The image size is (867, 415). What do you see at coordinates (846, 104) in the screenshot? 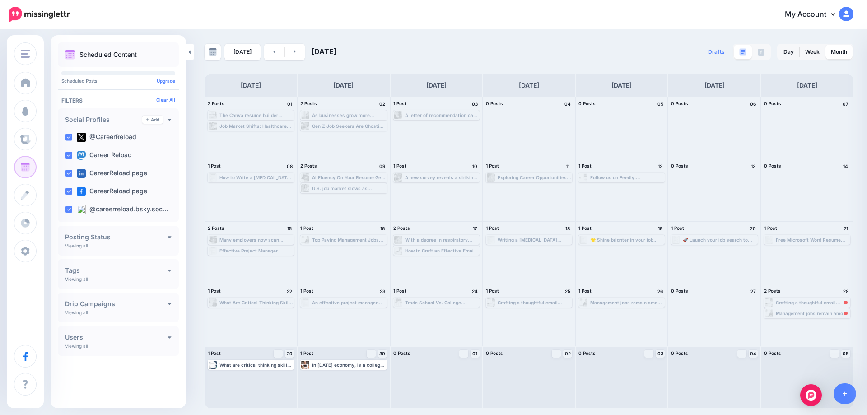
I see `h4: 07` at bounding box center [846, 104].